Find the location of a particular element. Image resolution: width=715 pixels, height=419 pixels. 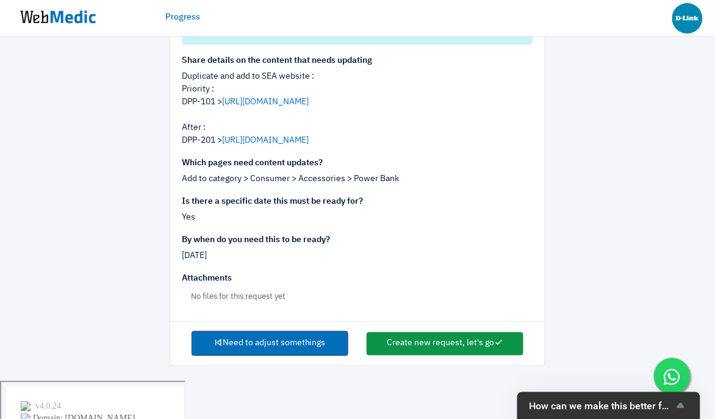

div: Duplicate and add to SEA website : Priority : DPP-101 > After : DPP-201 > is located at coordinates (357, 109).